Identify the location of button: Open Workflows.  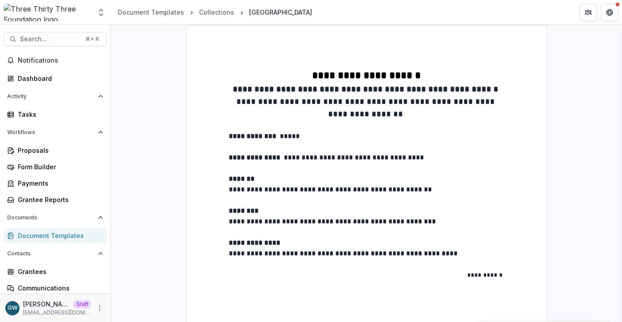
(55, 132).